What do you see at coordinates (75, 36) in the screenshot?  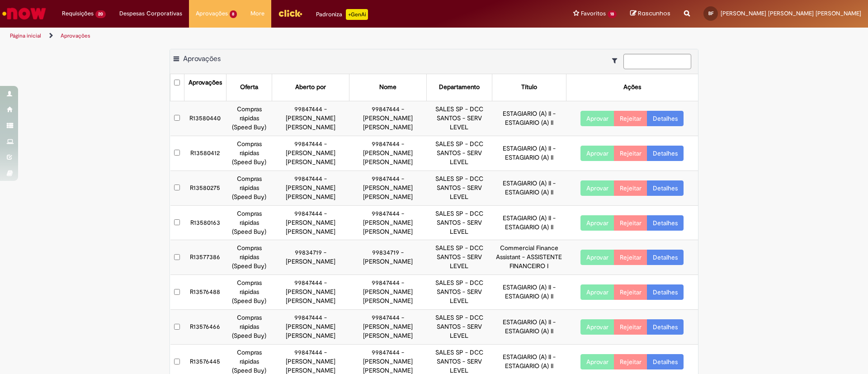 I see `a: Aprovações` at bounding box center [75, 36].